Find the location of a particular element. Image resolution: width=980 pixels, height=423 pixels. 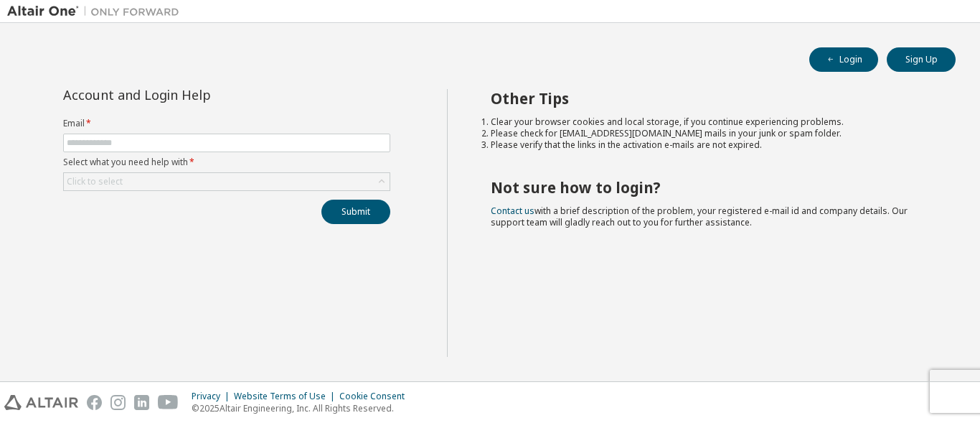

span: with a brief description of the problem, your registered e-mail id and company details. Our suppo... is located at coordinates (699, 216).